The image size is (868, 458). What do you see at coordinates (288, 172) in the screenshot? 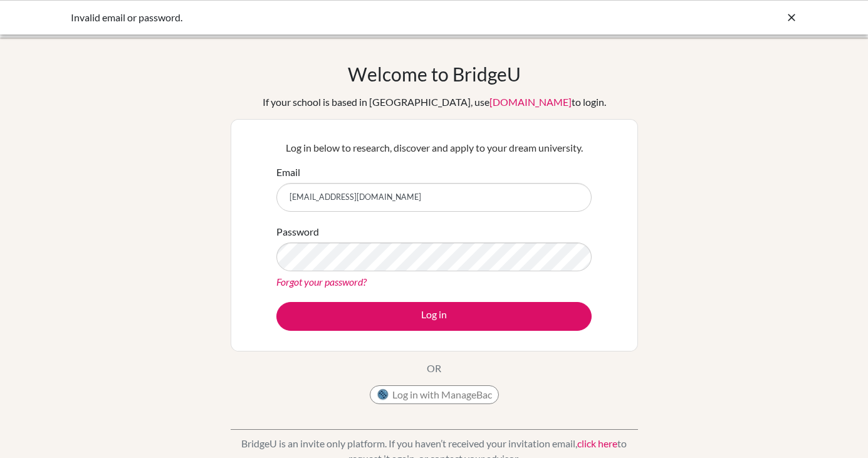
I see `label: Email` at bounding box center [288, 172].